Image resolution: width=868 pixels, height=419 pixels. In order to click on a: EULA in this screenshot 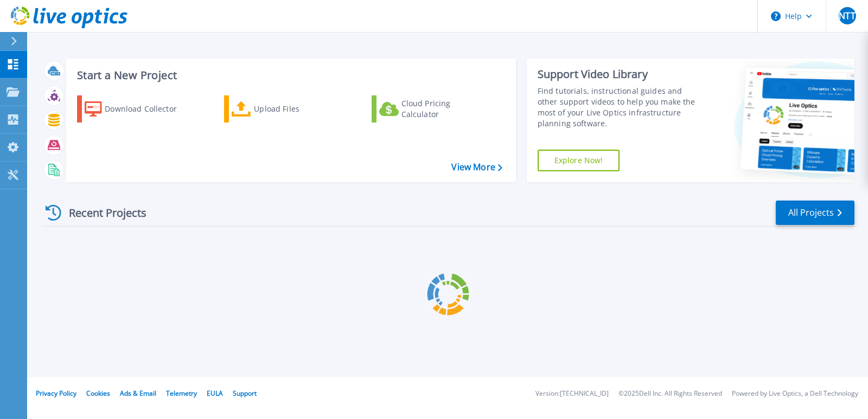, I will do `click(215, 393)`.